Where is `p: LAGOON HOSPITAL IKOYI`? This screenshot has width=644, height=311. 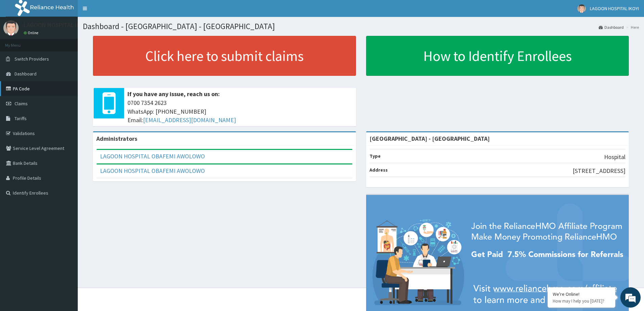
p: LAGOON HOSPITAL IKOYI is located at coordinates (56, 25).